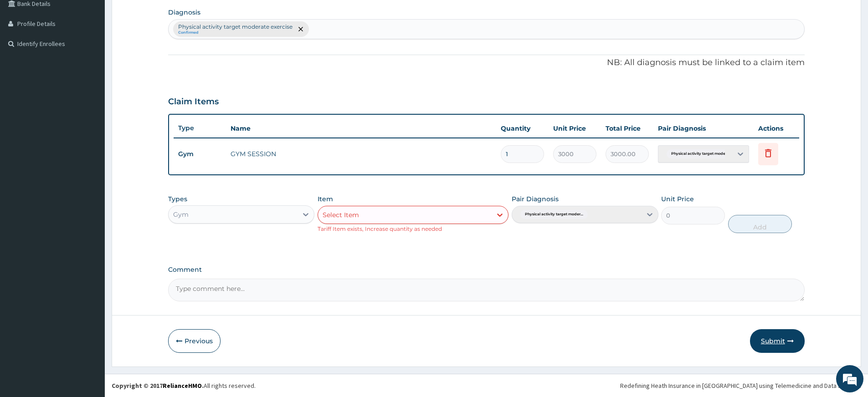  I want to click on th: Actions, so click(776, 129).